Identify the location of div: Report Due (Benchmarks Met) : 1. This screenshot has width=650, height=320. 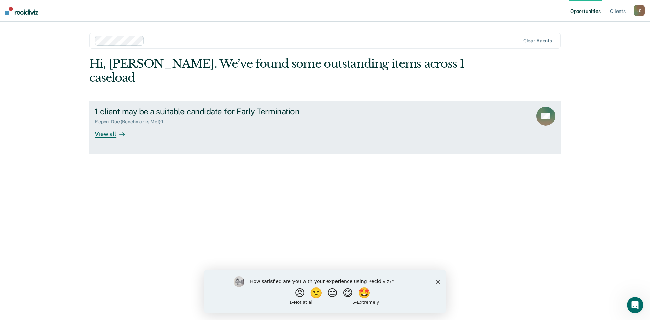
(132, 121).